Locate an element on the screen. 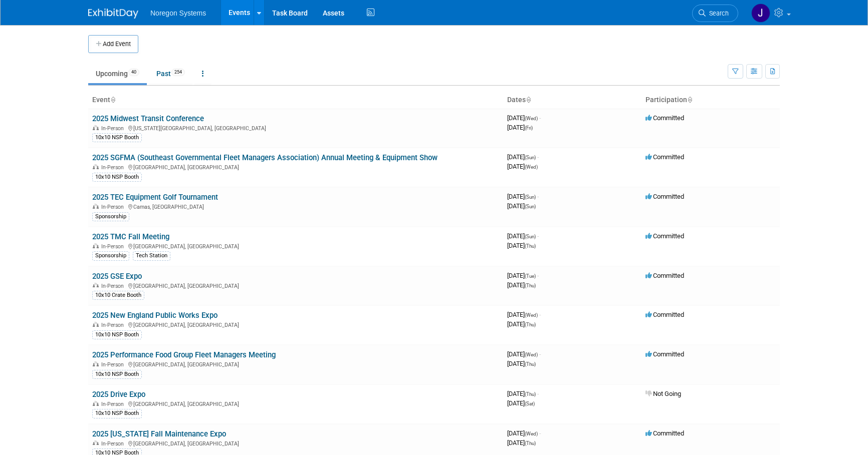 The image size is (868, 455). a: Past254 is located at coordinates (170, 74).